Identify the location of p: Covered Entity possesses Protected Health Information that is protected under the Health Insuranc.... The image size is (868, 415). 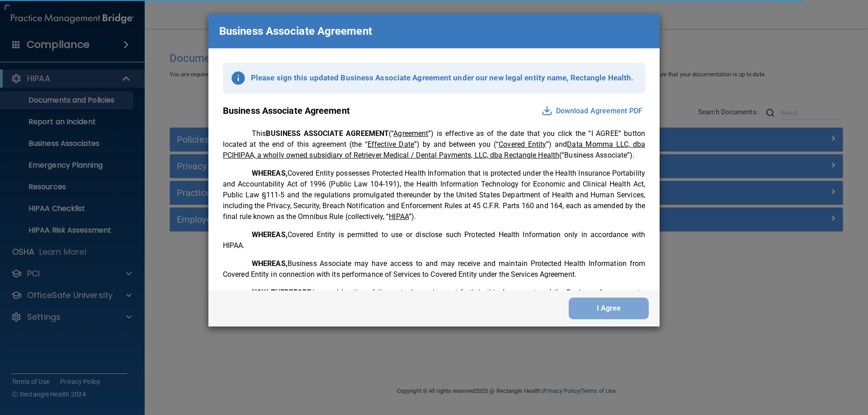
(434, 195).